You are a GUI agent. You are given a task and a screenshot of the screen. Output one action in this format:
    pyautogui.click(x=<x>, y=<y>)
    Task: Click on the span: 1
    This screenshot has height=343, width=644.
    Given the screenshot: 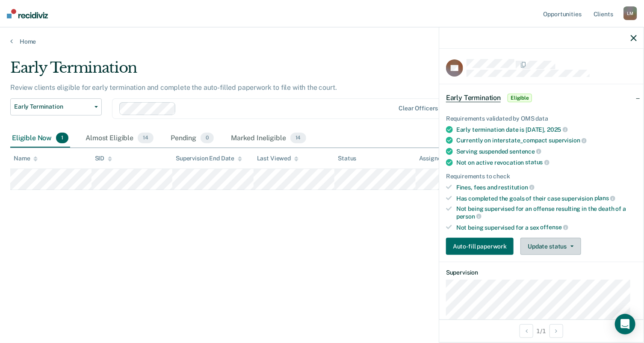 What is the action you would take?
    pyautogui.click(x=62, y=138)
    